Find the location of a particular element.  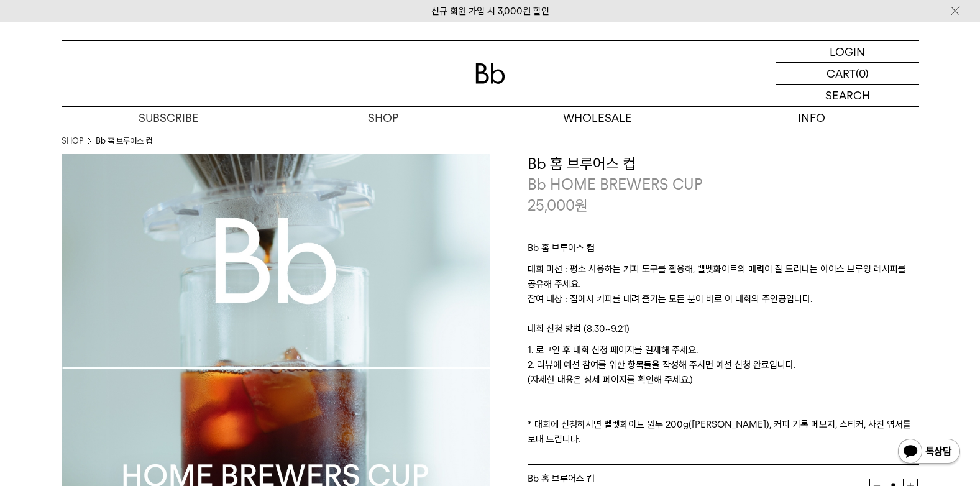

img: 카카오톡 채널 1:1 채팅 버튼 is located at coordinates (929, 452).